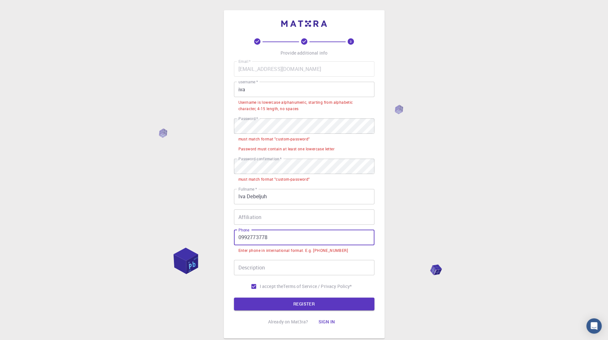  What do you see at coordinates (304, 106) in the screenshot?
I see `div: Username is lowercase alphanumeric, starting from alphabetic character, 4-15 length, no spaces` at bounding box center [304, 106].